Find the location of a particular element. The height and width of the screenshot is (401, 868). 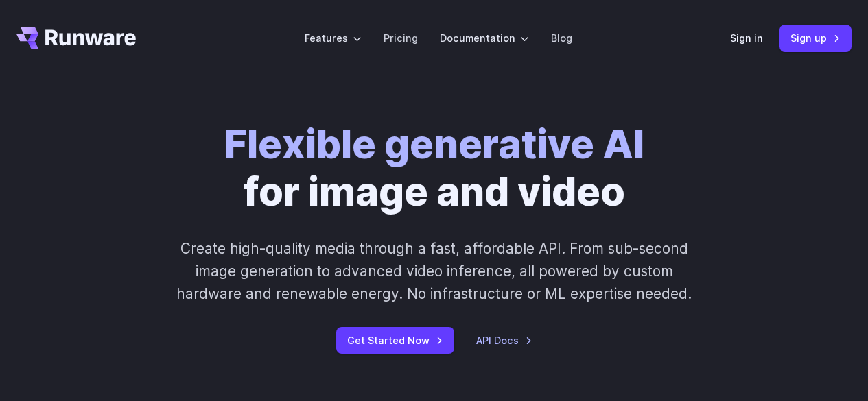

h1: for image and video is located at coordinates (434, 168).